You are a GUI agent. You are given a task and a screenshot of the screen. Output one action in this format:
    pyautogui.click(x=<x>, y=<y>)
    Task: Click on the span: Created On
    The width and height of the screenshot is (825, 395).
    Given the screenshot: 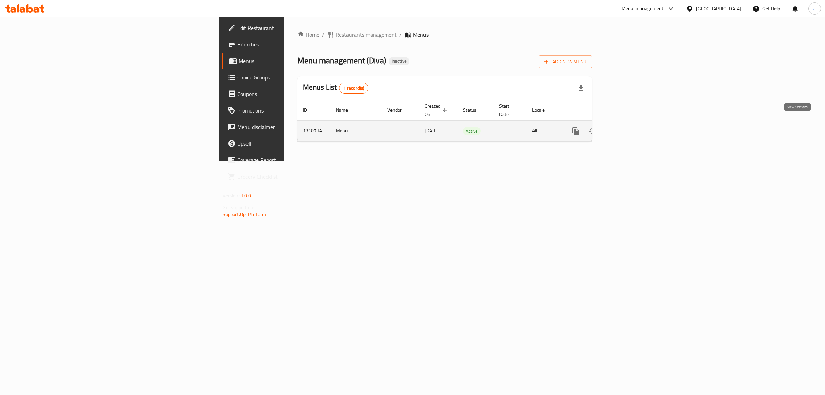 What is the action you would take?
    pyautogui.click(x=437, y=110)
    